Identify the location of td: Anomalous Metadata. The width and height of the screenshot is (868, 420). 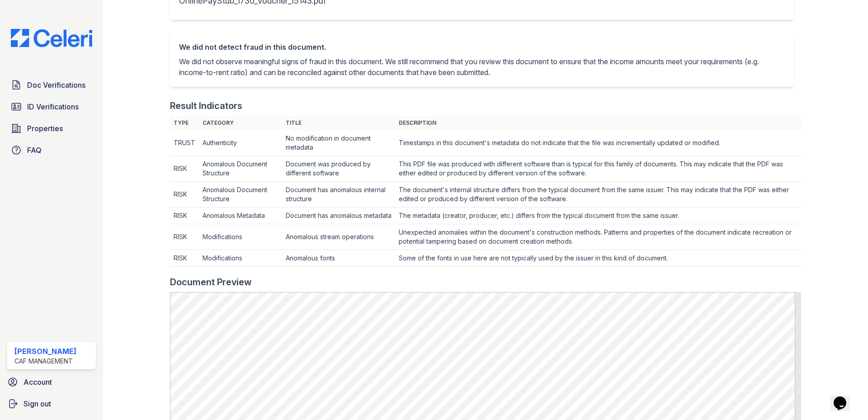
(241, 216).